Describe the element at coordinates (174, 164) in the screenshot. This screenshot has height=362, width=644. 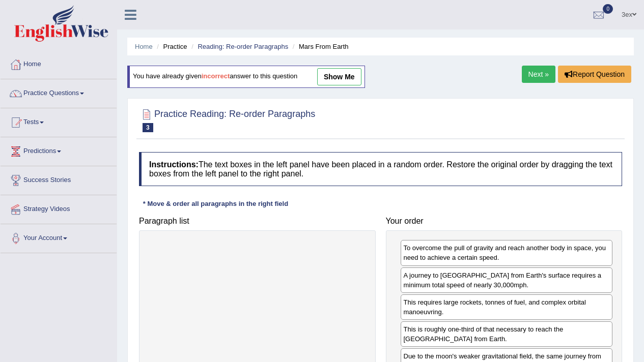
I see `b: Instructions:` at that location.